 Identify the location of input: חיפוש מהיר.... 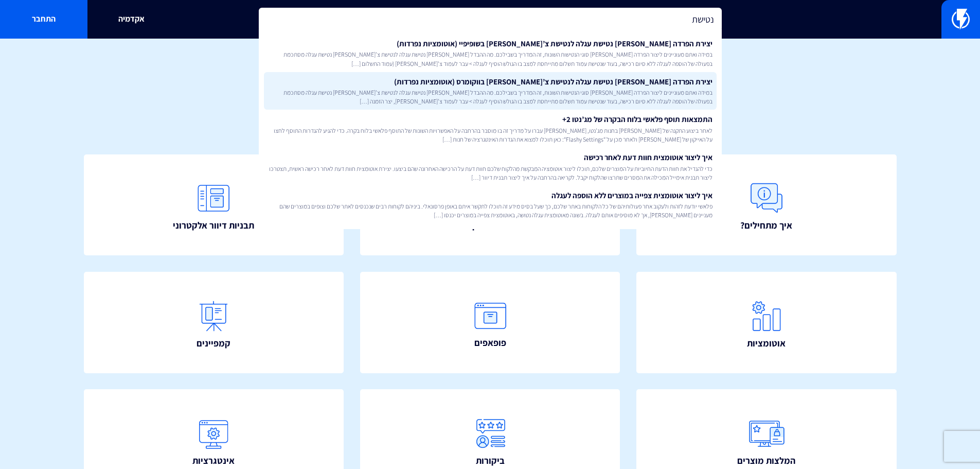
(490, 20).